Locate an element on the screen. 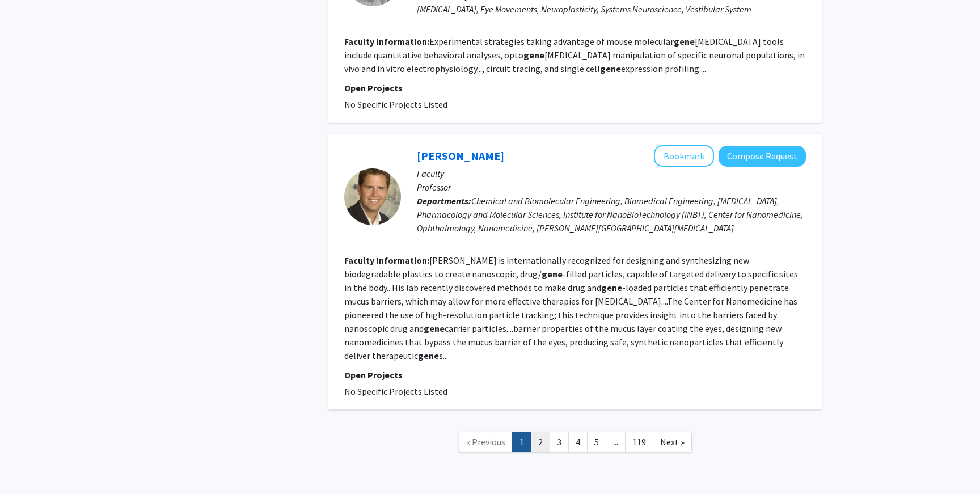  button: Add Justin Hanes to Bookmarks is located at coordinates (684, 156).